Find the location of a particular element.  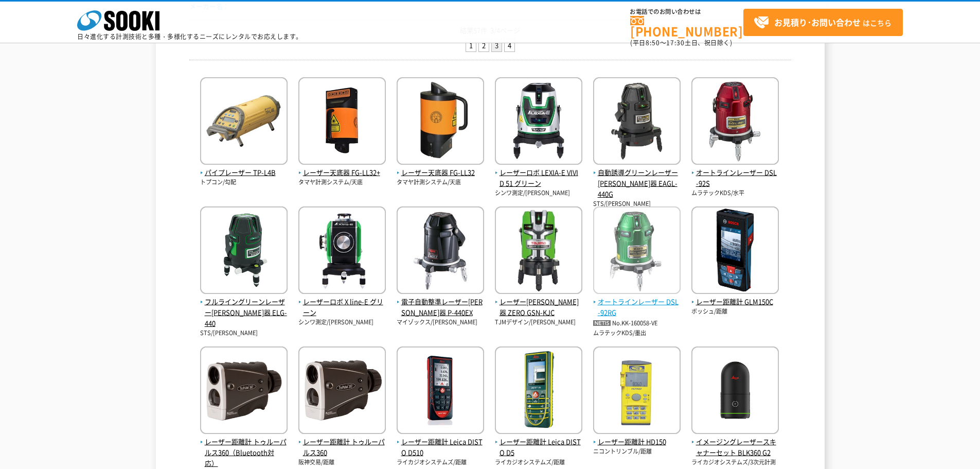

span: レーザー距離計 トゥルーパルス360 is located at coordinates (342, 447).